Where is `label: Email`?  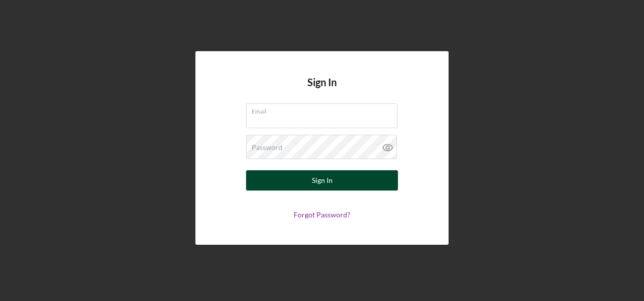 label: Email is located at coordinates (324, 110).